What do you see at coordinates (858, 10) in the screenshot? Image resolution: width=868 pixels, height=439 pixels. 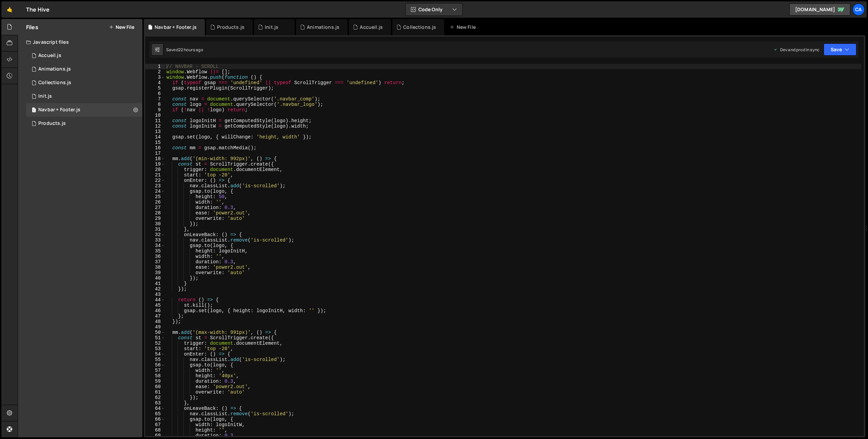 I see `a: Ca` at bounding box center [858, 10].